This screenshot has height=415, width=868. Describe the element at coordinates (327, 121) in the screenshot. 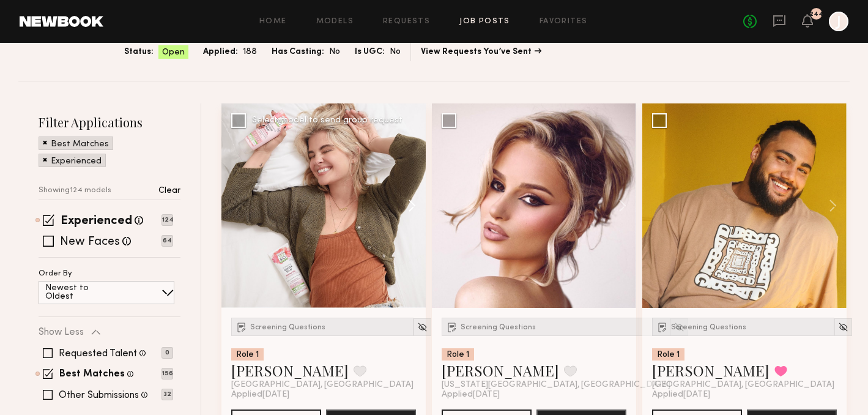

I see `div: Select model to send group request` at that location.